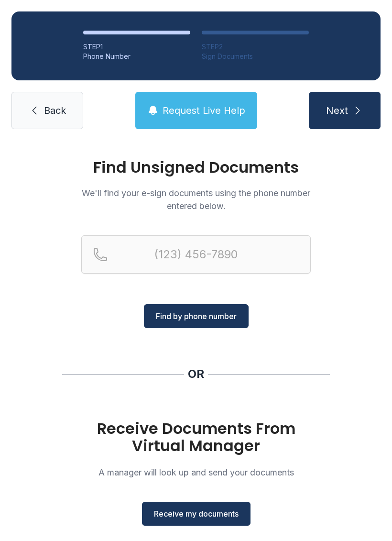 This screenshot has height=541, width=392. Describe the element at coordinates (137, 57) in the screenshot. I see `div: Phone Number` at that location.